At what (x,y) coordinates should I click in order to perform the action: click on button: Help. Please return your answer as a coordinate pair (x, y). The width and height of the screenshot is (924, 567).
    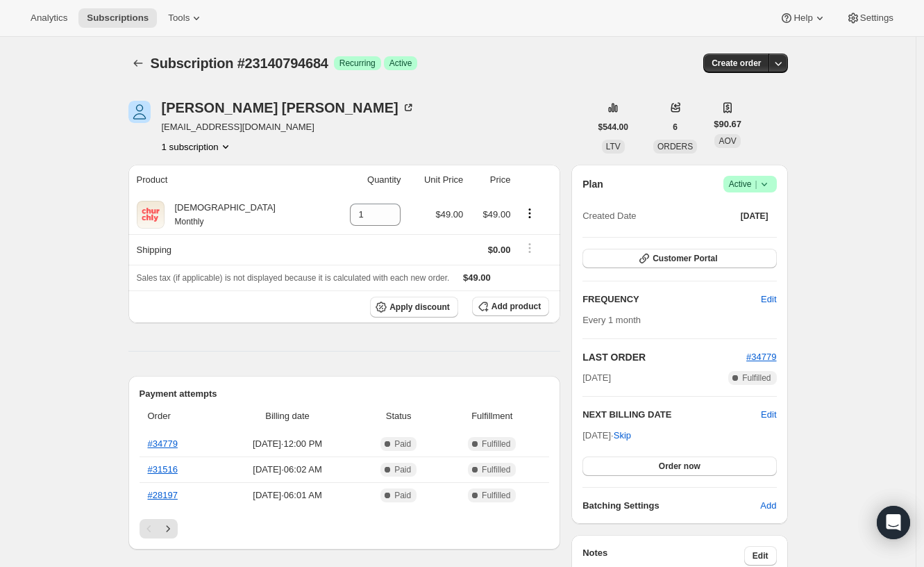
    Looking at the image, I should click on (803, 18).